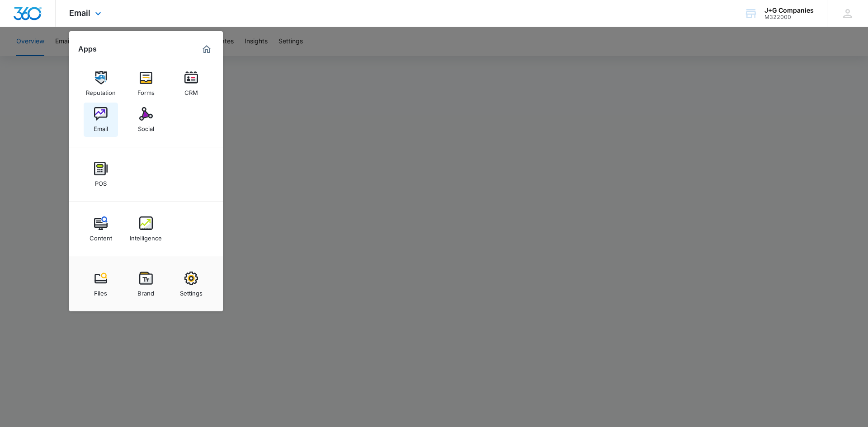 The height and width of the screenshot is (427, 868). Describe the element at coordinates (101, 84) in the screenshot. I see `a: Reputation` at that location.